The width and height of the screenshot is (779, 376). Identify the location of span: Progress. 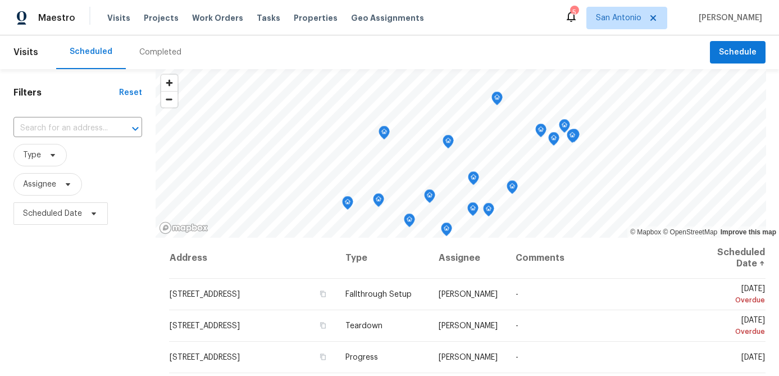
(362, 357).